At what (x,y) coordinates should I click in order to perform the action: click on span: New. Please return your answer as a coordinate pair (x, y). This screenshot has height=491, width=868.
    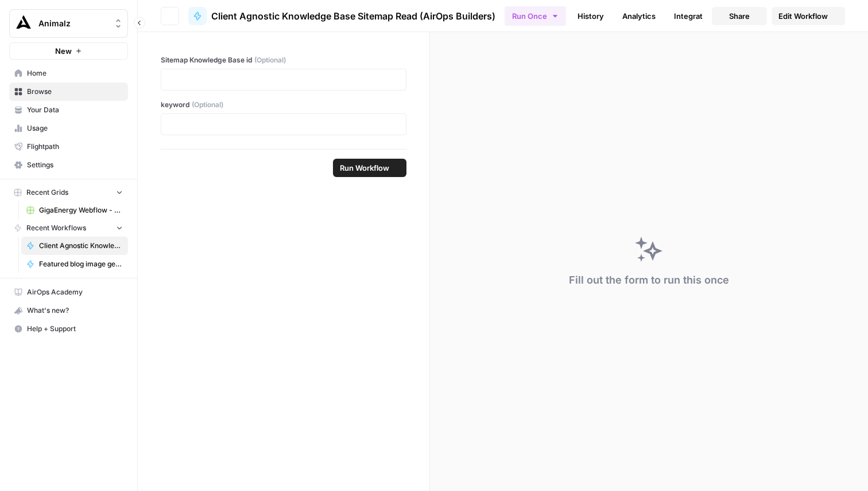
    Looking at the image, I should click on (63, 51).